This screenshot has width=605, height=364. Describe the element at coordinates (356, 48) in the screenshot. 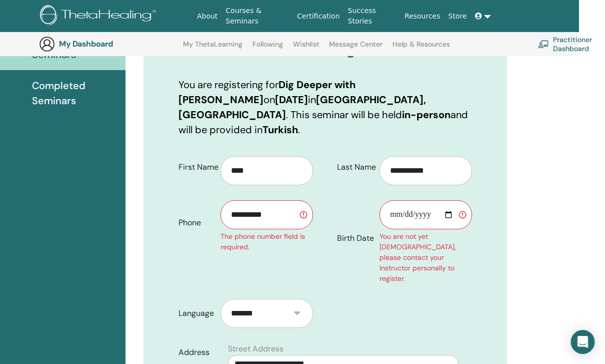

I see `a: Message Center` at that location.